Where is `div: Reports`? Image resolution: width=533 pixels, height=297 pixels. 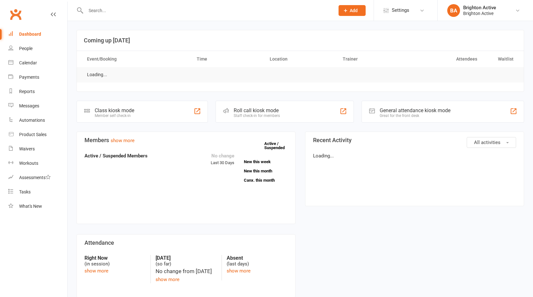
div: Reports is located at coordinates (27, 92).